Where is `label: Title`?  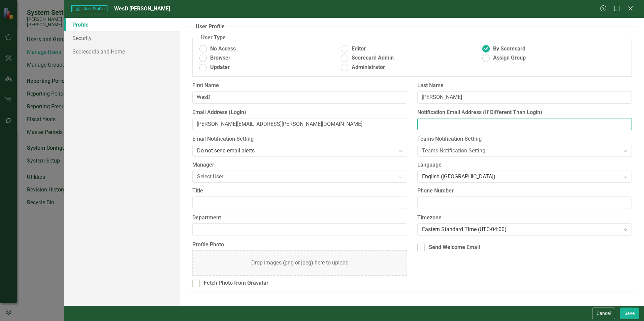
label: Title is located at coordinates (300, 191).